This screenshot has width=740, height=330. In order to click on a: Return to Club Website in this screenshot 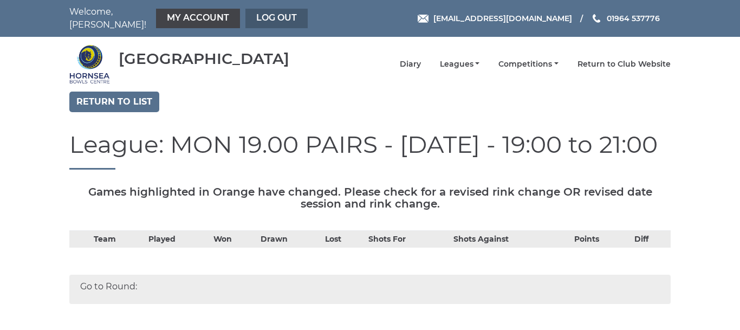, I will do `click(624, 64)`.